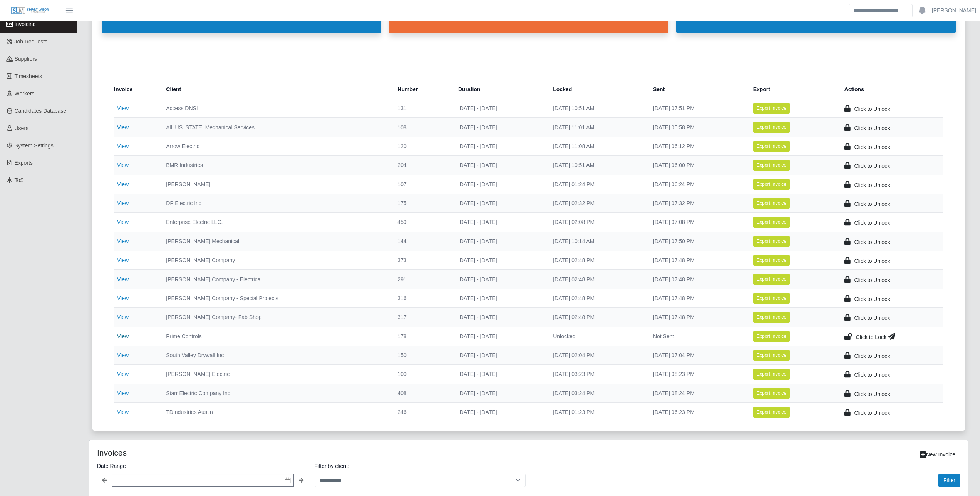 The image size is (980, 496). What do you see at coordinates (422, 241) in the screenshot?
I see `td: 144` at bounding box center [422, 241].